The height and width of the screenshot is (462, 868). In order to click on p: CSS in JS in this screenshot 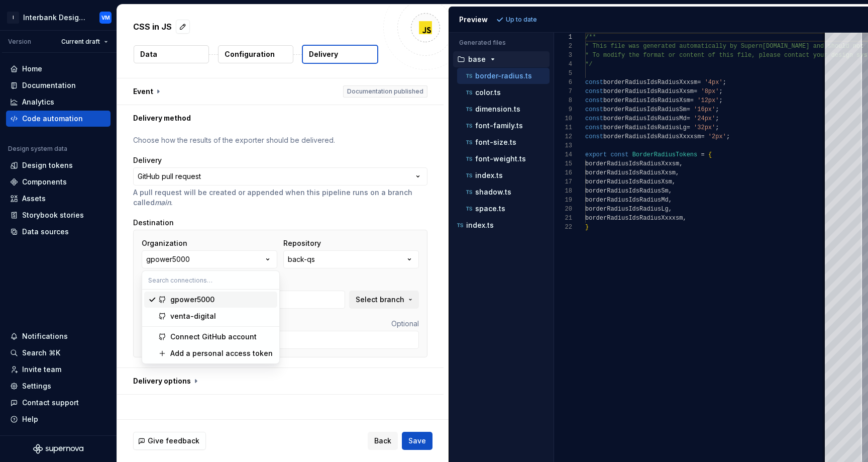, I will do `click(152, 27)`.